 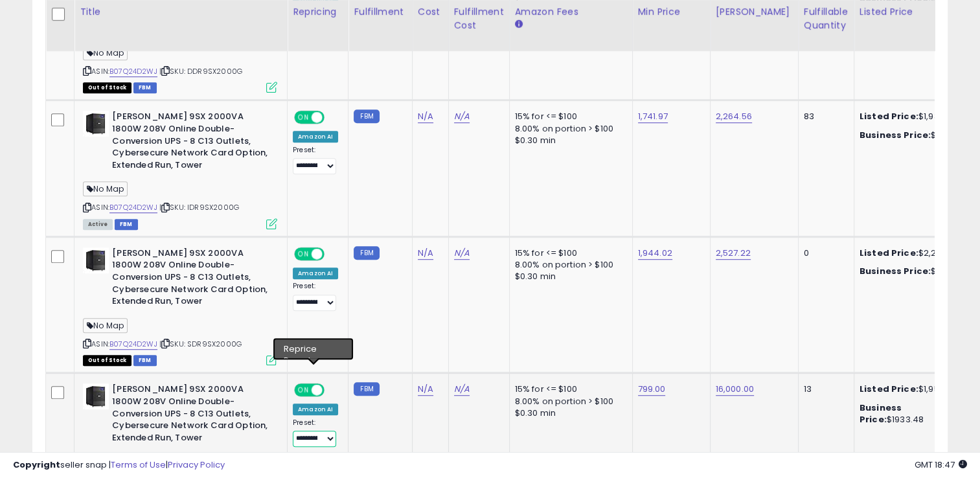 I want to click on div: seller snap | |, so click(x=118, y=465).